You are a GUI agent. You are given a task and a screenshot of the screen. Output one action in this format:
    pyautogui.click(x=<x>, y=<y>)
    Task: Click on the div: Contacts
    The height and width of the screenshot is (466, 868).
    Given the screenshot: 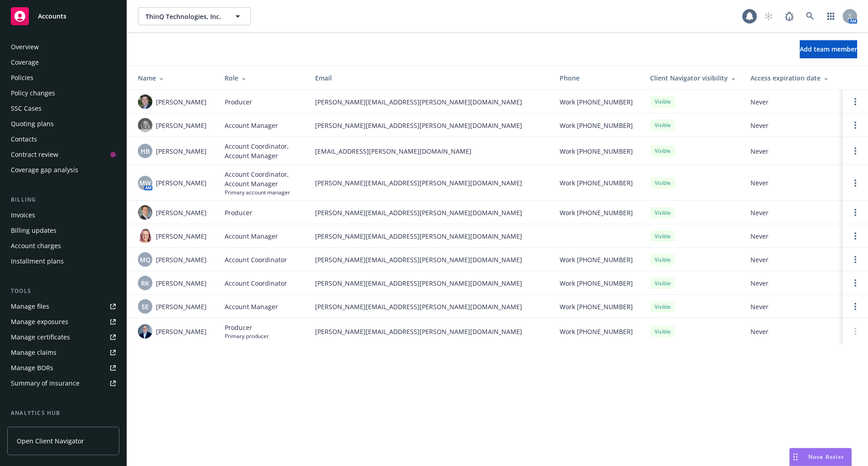 What is the action you would take?
    pyautogui.click(x=24, y=139)
    